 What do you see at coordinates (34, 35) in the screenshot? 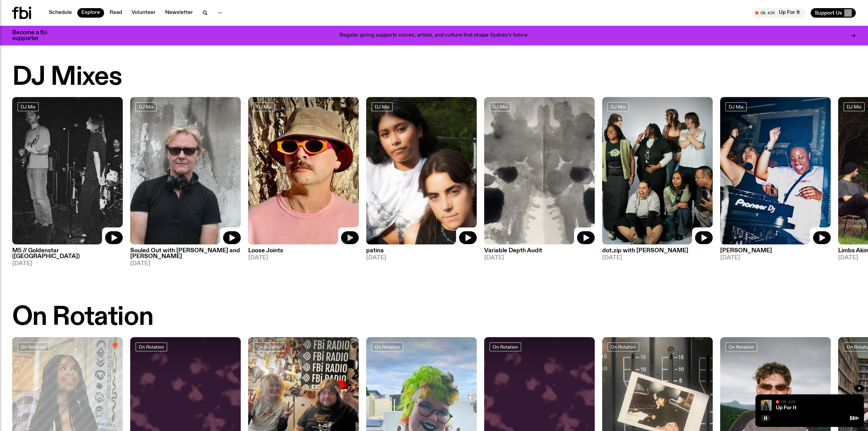
I see `h3: Become a fbi supporter` at bounding box center [34, 35].